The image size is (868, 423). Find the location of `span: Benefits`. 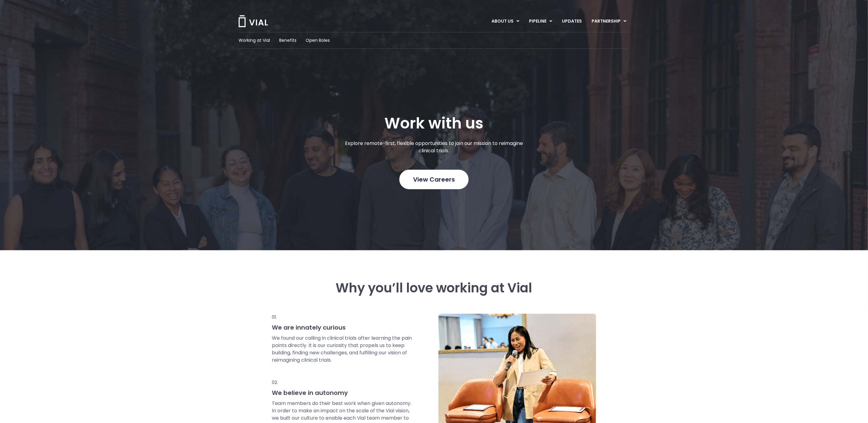

span: Benefits is located at coordinates (288, 40).